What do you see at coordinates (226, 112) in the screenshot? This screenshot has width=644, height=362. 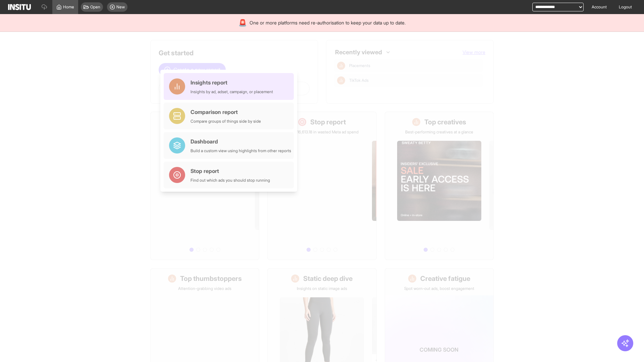 I see `div: Comparison report` at bounding box center [226, 112].